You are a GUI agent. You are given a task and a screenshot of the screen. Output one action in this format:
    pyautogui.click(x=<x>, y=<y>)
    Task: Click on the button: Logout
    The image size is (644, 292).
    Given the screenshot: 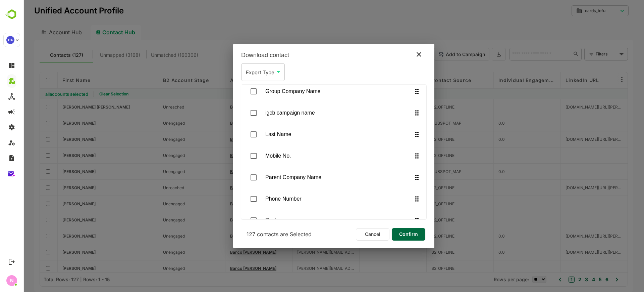 What is the action you would take?
    pyautogui.click(x=12, y=261)
    